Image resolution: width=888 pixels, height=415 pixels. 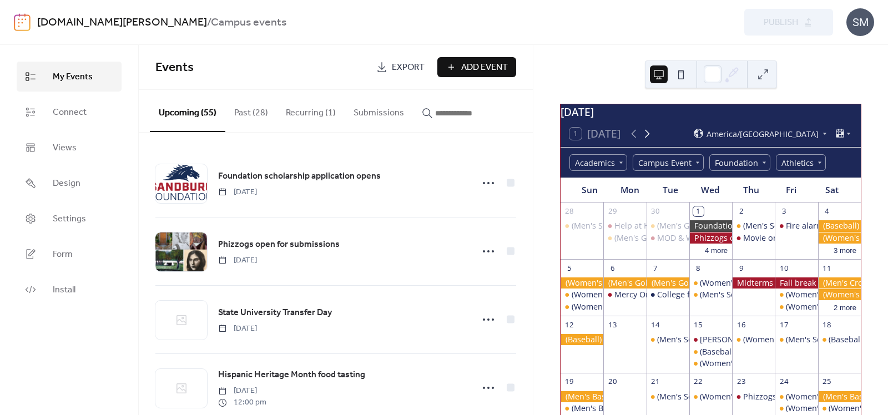 I want to click on a: My Events, so click(x=69, y=77).